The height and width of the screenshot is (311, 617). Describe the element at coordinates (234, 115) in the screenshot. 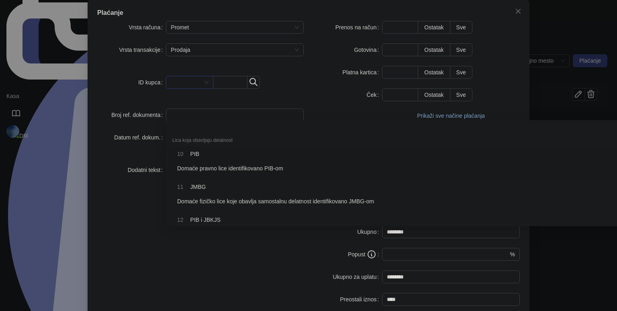

I see `input: Broj ref. dokumenta` at that location.